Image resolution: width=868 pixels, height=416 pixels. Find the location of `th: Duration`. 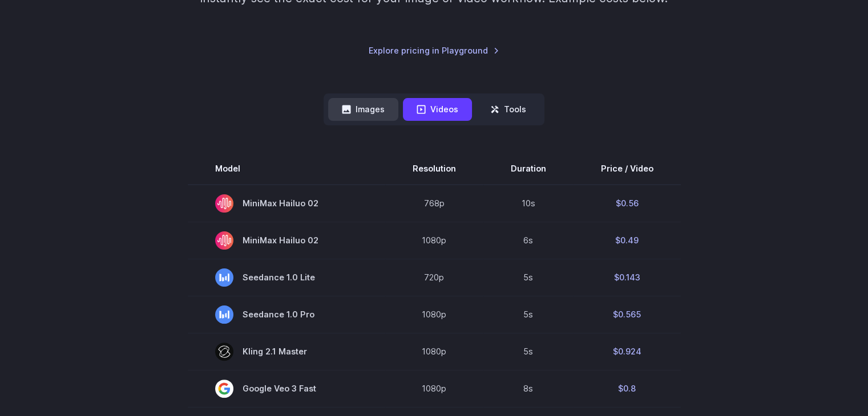

th: Duration is located at coordinates (529, 169).